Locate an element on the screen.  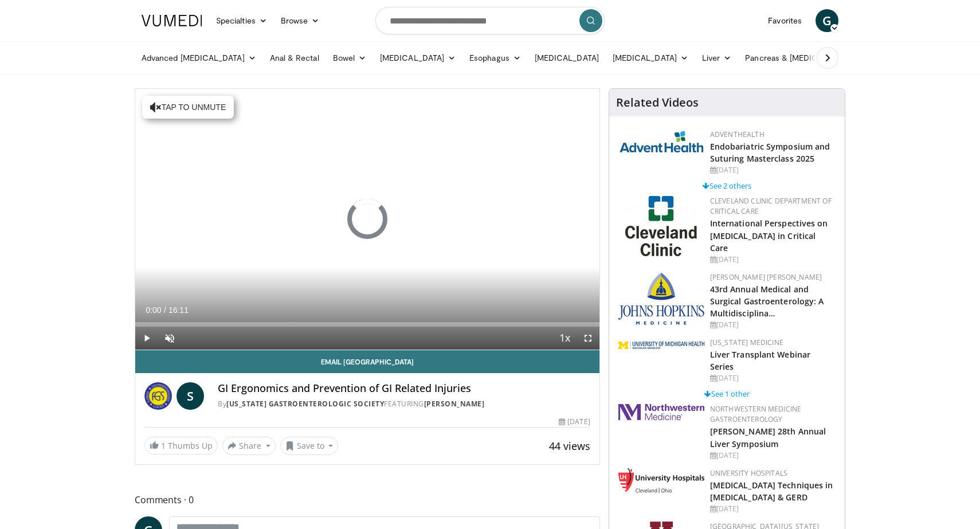
a: Favorites is located at coordinates (785, 21).